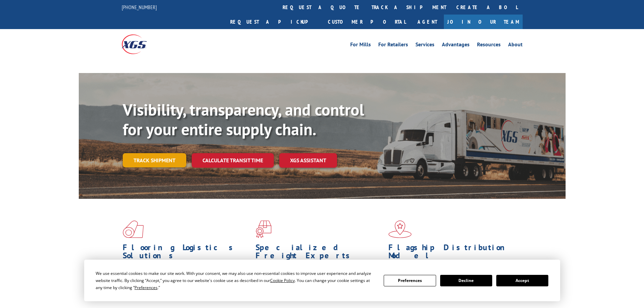  I want to click on img: xgs-icon-flagship-distribution-model-red, so click(400, 229).